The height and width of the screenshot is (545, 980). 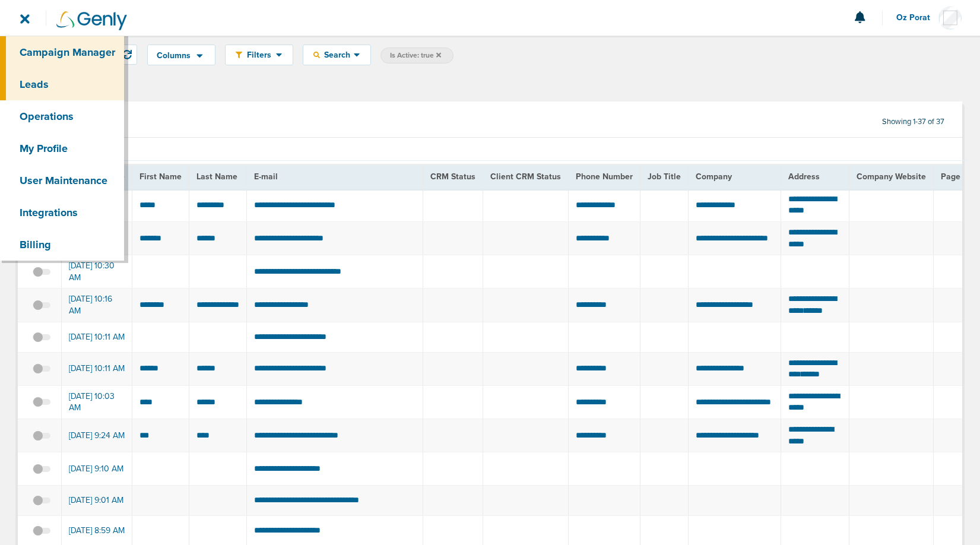 I want to click on span: Search, so click(x=337, y=54).